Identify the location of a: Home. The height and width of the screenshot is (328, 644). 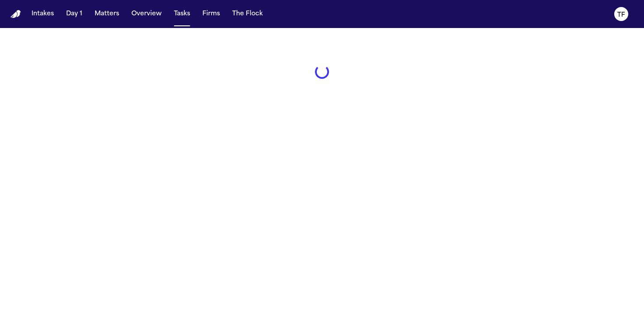
(15, 14).